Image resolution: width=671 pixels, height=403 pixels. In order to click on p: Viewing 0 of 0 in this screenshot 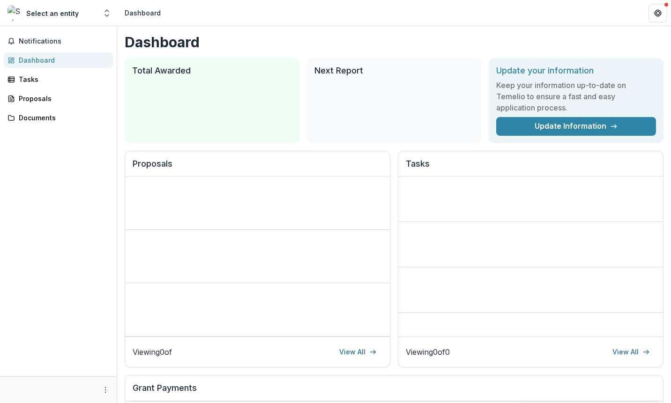, I will do `click(428, 352)`.